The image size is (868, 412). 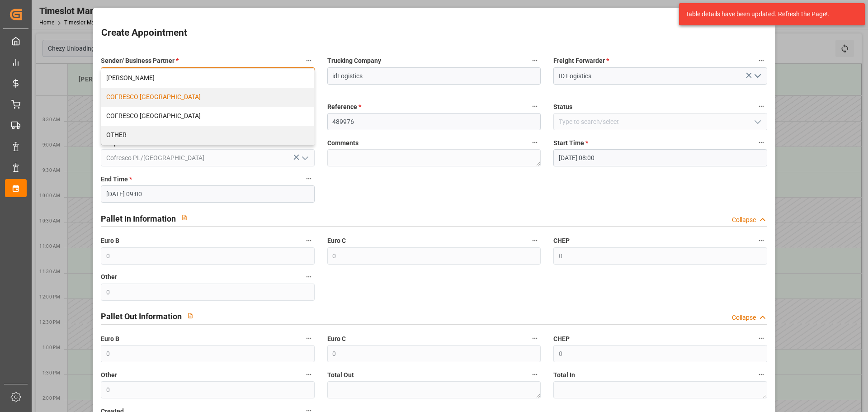 I want to click on button: Trucking Company, so click(x=535, y=61).